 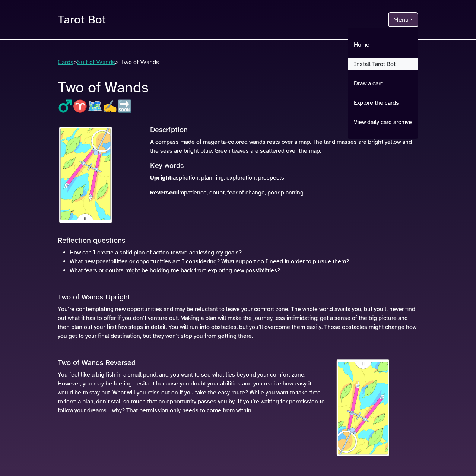 I want to click on a: Draw a card, so click(x=383, y=83).